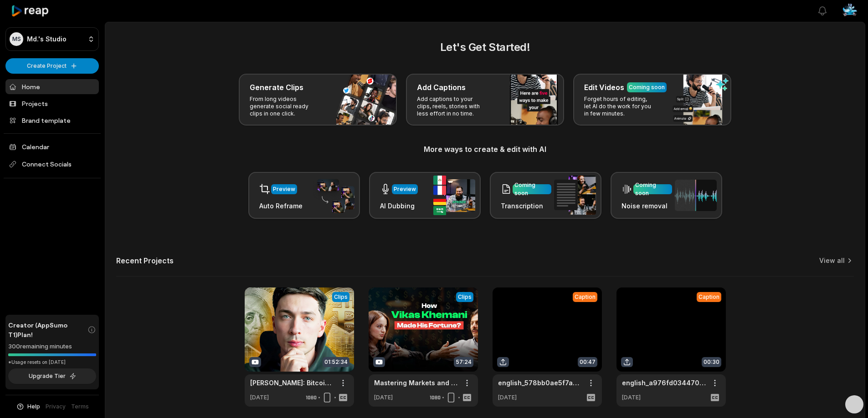 The height and width of the screenshot is (418, 868). Describe the element at coordinates (46, 39) in the screenshot. I see `p: Md.'s Studio` at that location.